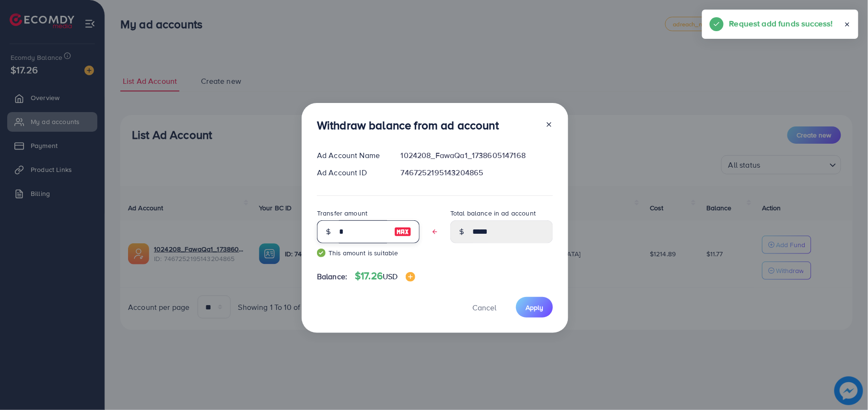  Describe the element at coordinates (331, 277) in the screenshot. I see `span: Balance:` at that location.